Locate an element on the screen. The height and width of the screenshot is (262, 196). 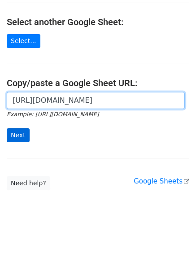
div: Chat Widget is located at coordinates (173, 240).